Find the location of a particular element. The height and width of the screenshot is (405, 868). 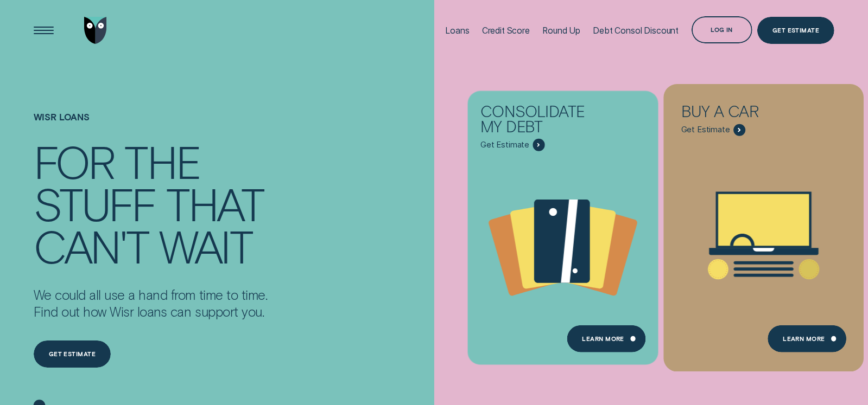

button: Log in is located at coordinates (722, 30).